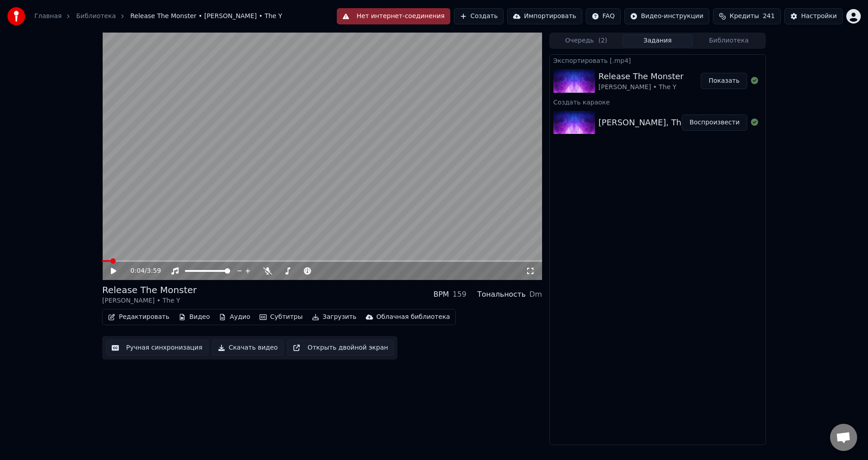 This screenshot has height=460, width=868. I want to click on button: Субтитры, so click(281, 317).